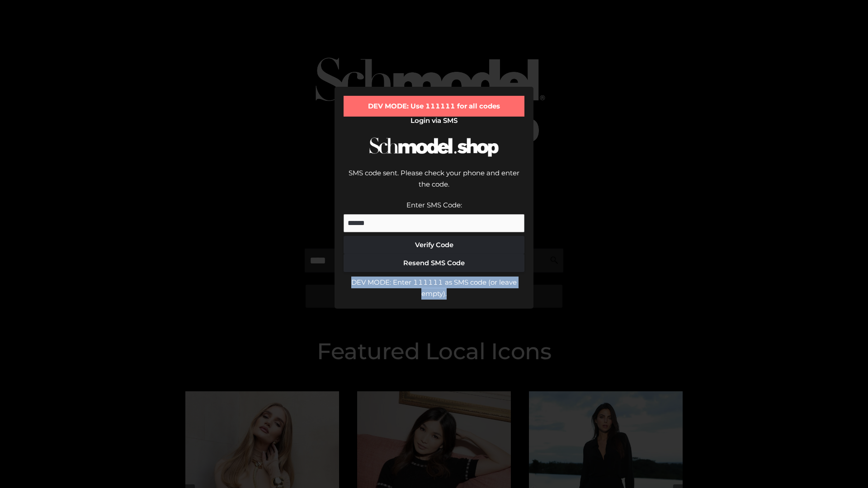 The width and height of the screenshot is (868, 488). I want to click on img: Schmodel Logo, so click(434, 147).